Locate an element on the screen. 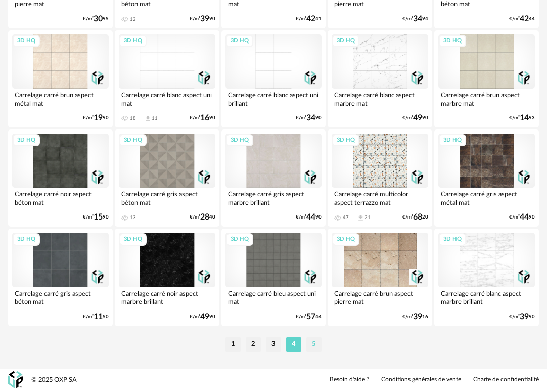  span: 14 is located at coordinates (524, 118).